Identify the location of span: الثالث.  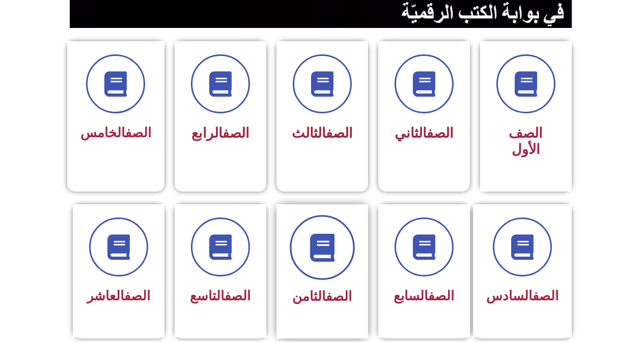
(322, 133).